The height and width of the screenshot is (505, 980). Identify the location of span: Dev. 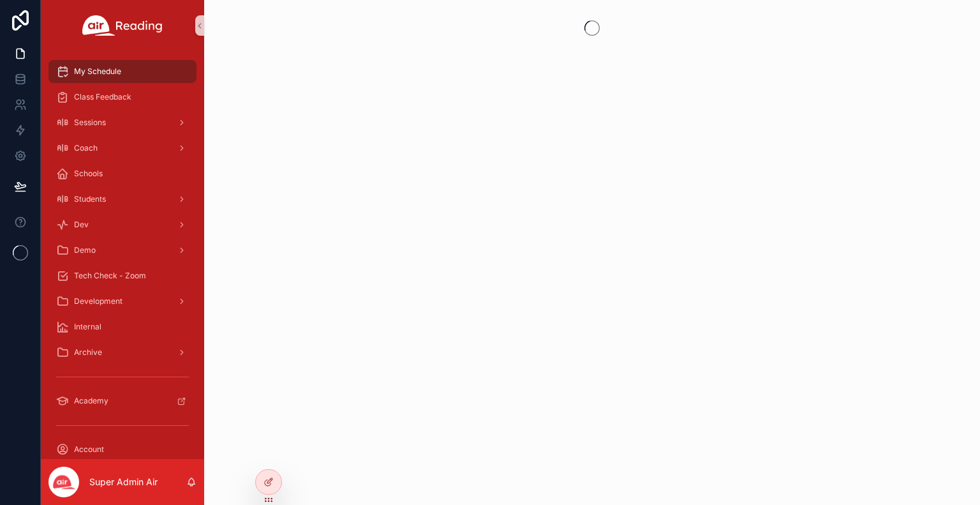
(81, 225).